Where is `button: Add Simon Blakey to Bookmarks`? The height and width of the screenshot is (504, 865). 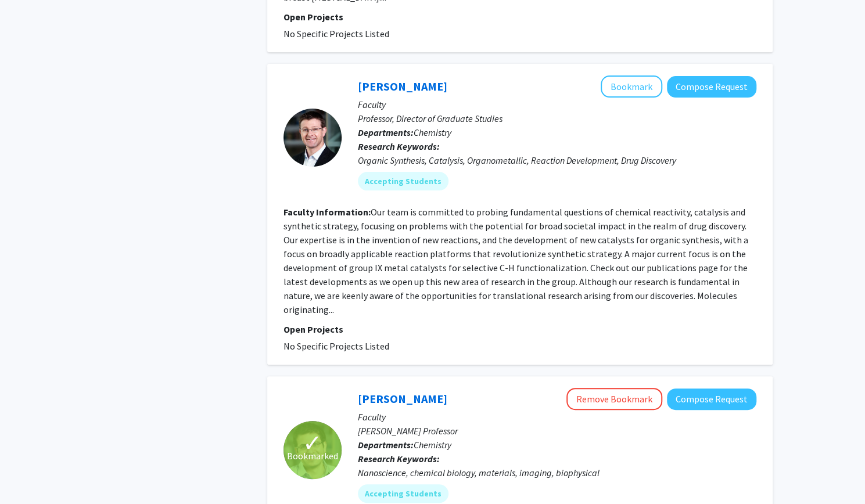
button: Add Simon Blakey to Bookmarks is located at coordinates (631, 87).